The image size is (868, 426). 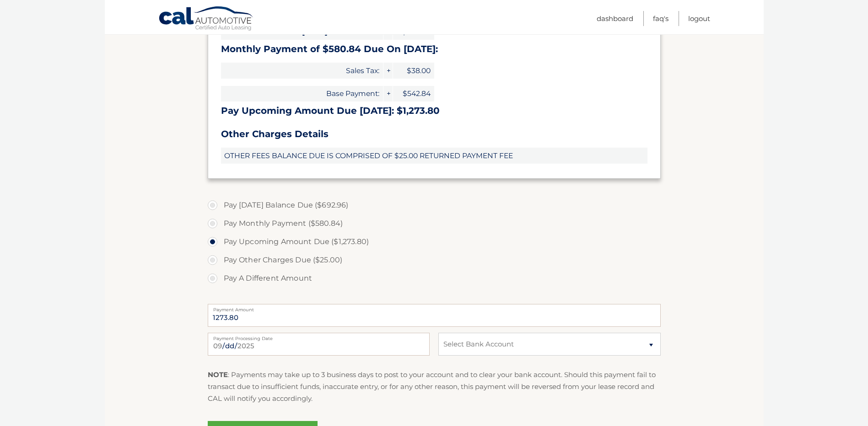 I want to click on span: $542.84, so click(x=413, y=94).